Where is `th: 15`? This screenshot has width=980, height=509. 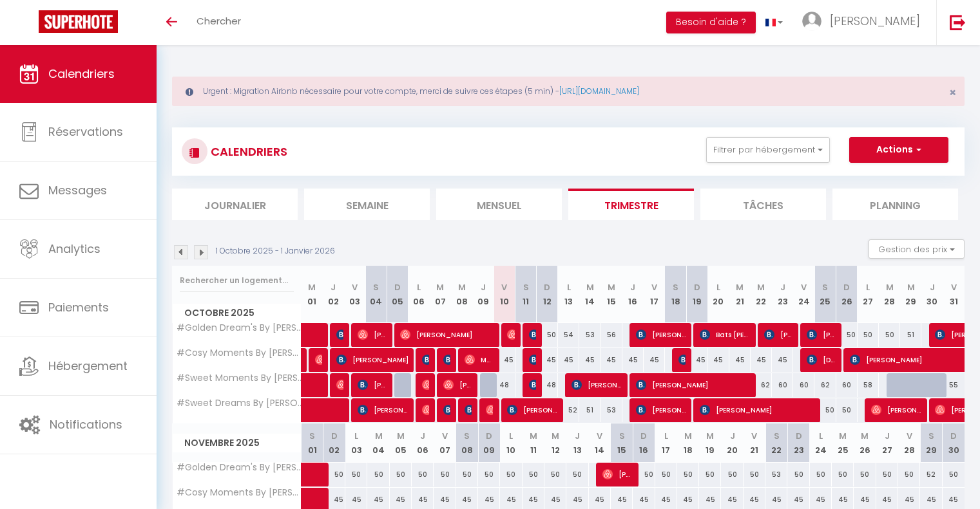 th: 15 is located at coordinates (622, 443).